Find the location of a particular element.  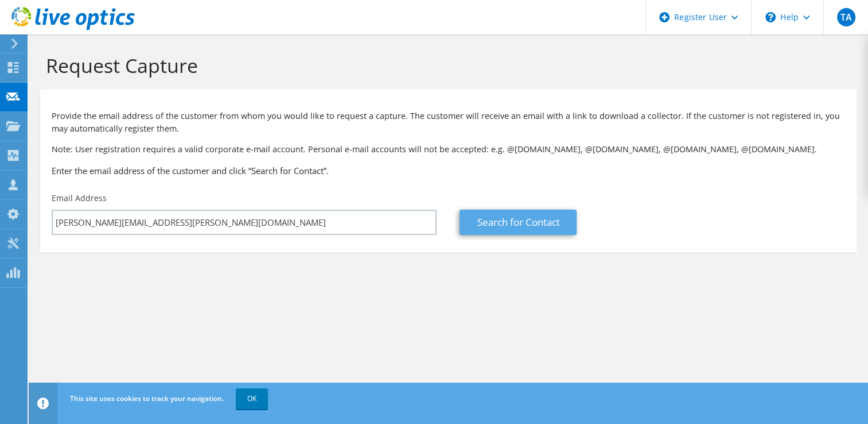

svg: \n is located at coordinates (771, 17).